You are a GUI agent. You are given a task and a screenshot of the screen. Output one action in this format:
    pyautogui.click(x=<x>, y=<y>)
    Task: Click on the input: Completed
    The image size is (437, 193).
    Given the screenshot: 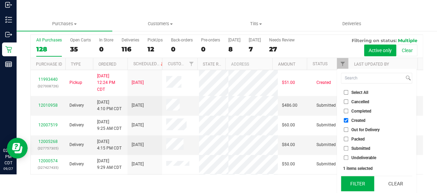 What is the action you would take?
    pyautogui.click(x=346, y=111)
    